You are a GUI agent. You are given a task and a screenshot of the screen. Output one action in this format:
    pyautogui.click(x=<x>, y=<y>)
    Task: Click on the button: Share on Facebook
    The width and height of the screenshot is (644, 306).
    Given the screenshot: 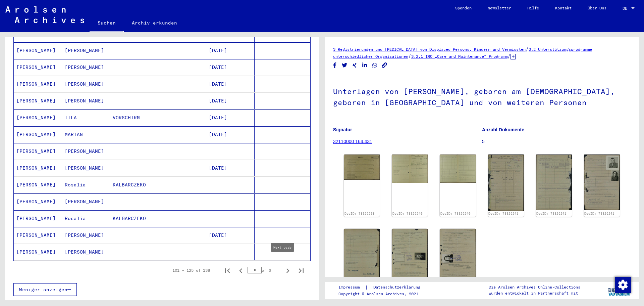 What is the action you would take?
    pyautogui.click(x=335, y=65)
    